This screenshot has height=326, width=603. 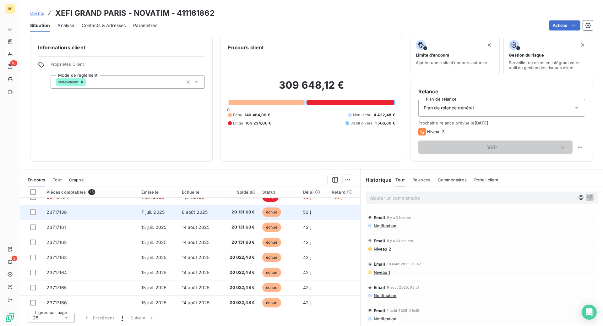 What do you see at coordinates (122, 317) in the screenshot?
I see `button: 1` at bounding box center [122, 317].